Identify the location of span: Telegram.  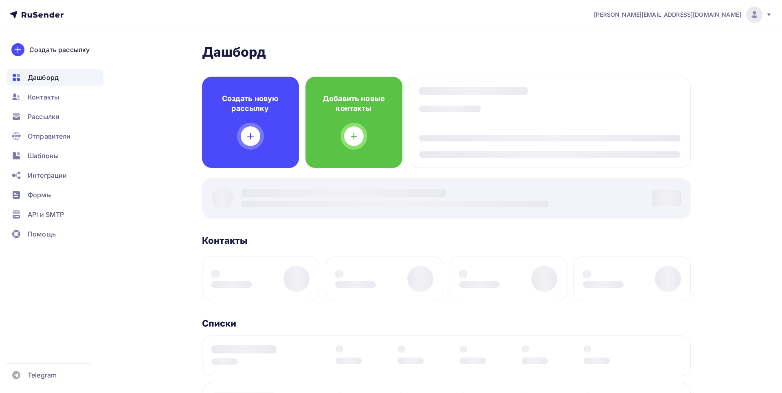
(42, 375).